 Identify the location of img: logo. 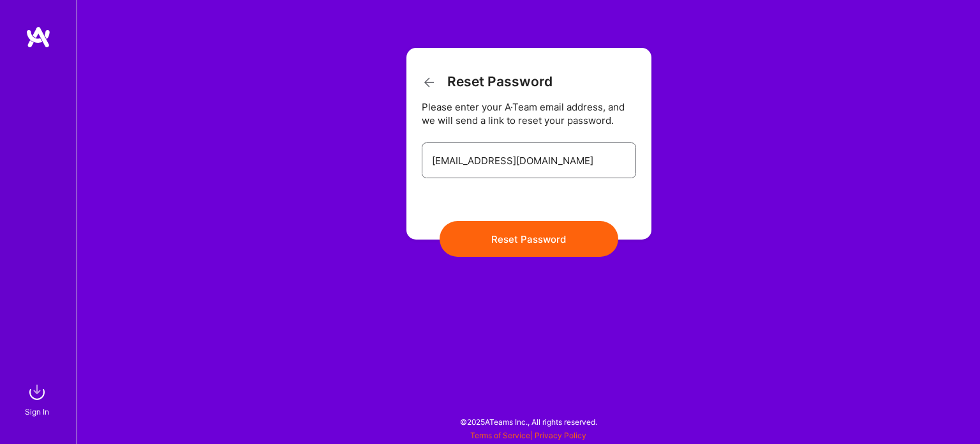
(38, 37).